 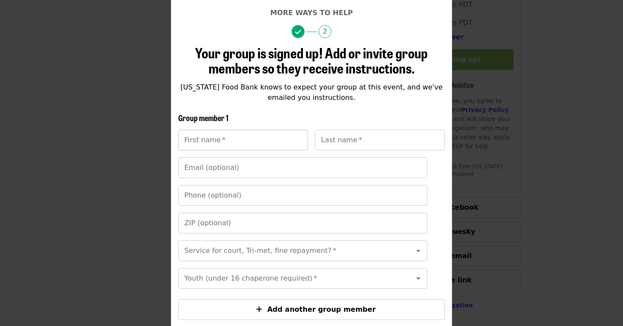 I want to click on button: Add another group member, so click(x=311, y=310).